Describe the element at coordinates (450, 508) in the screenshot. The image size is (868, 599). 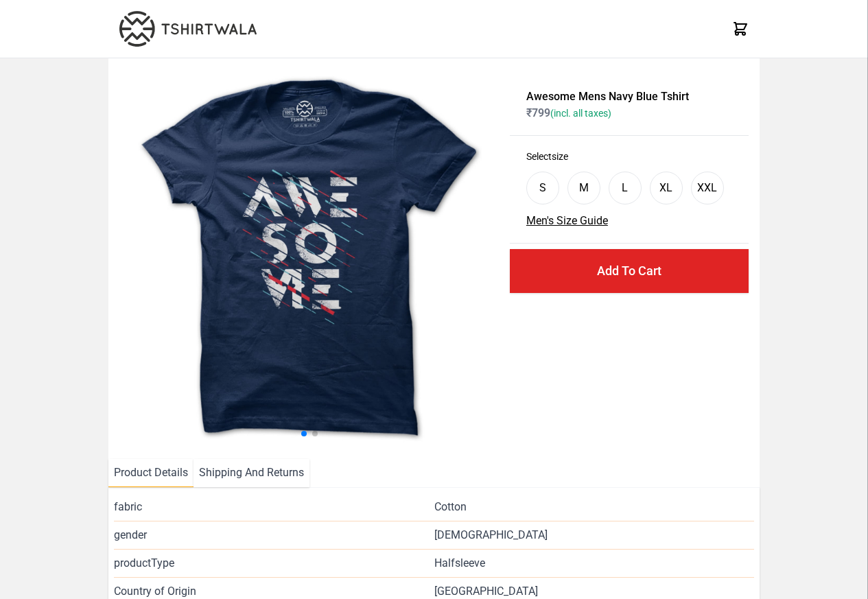
I see `span: Cotton` at that location.